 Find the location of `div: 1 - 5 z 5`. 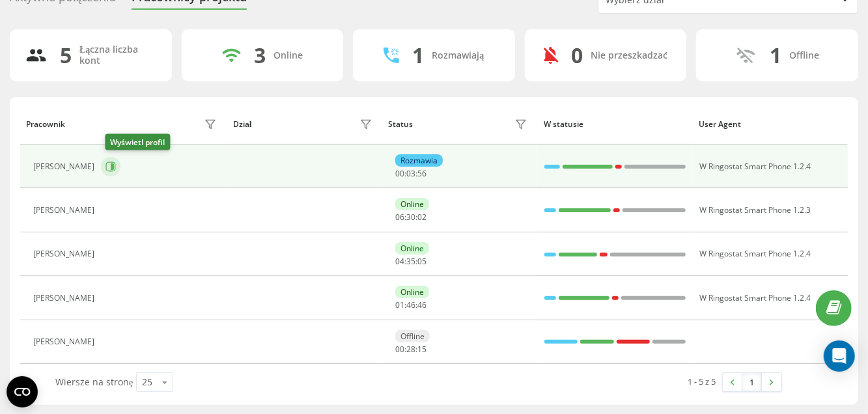

div: 1 - 5 z 5 is located at coordinates (702, 382).